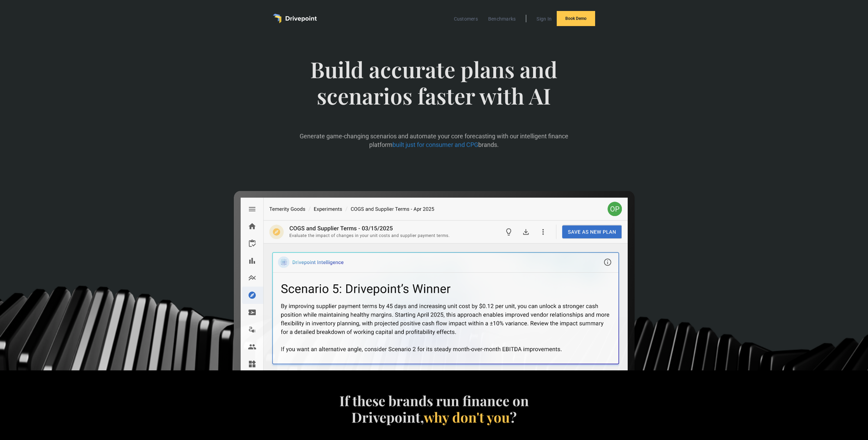 Image resolution: width=868 pixels, height=440 pixels. Describe the element at coordinates (466, 19) in the screenshot. I see `a: Customers` at that location.